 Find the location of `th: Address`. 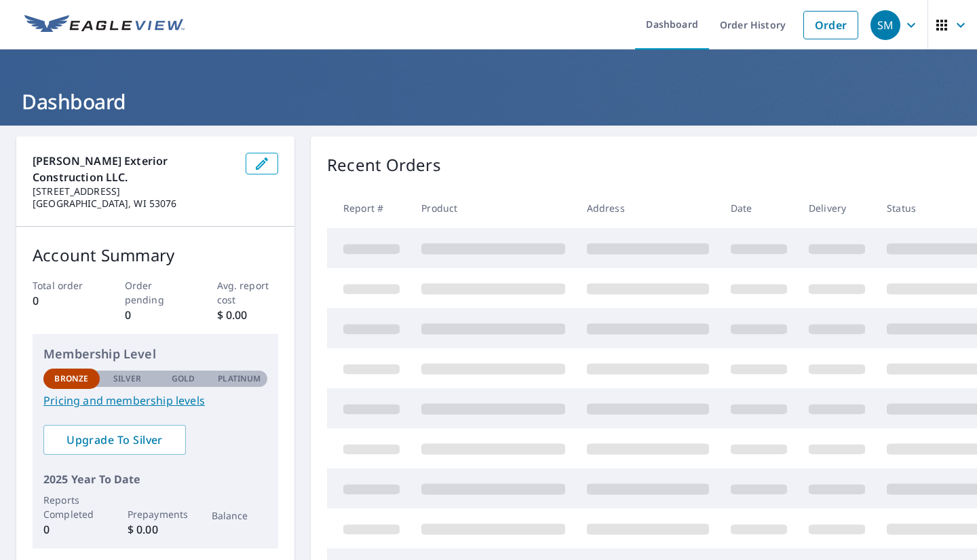

th: Address is located at coordinates (648, 208).